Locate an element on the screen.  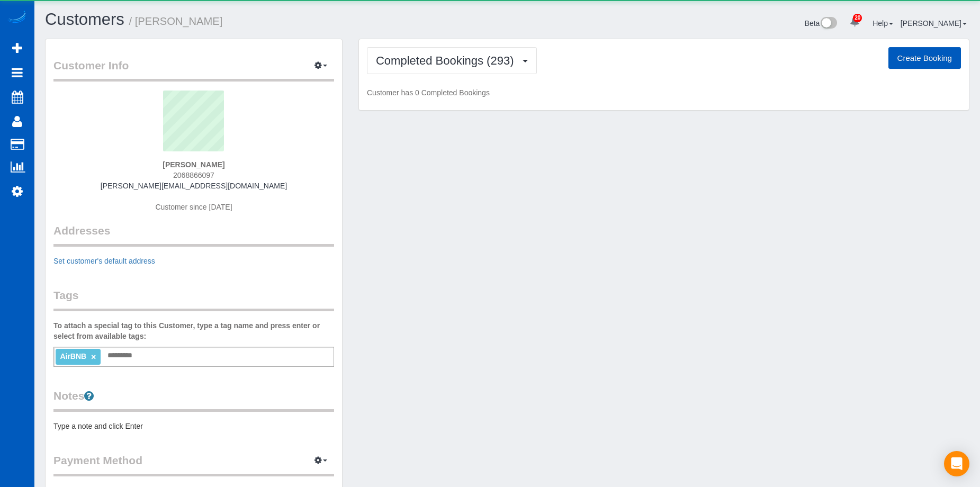
legend: Notes is located at coordinates (194, 400).